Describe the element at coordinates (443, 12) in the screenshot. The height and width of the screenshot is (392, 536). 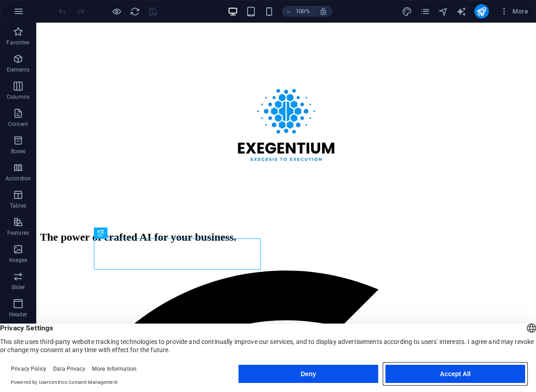
I see `i: Navigator` at that location.